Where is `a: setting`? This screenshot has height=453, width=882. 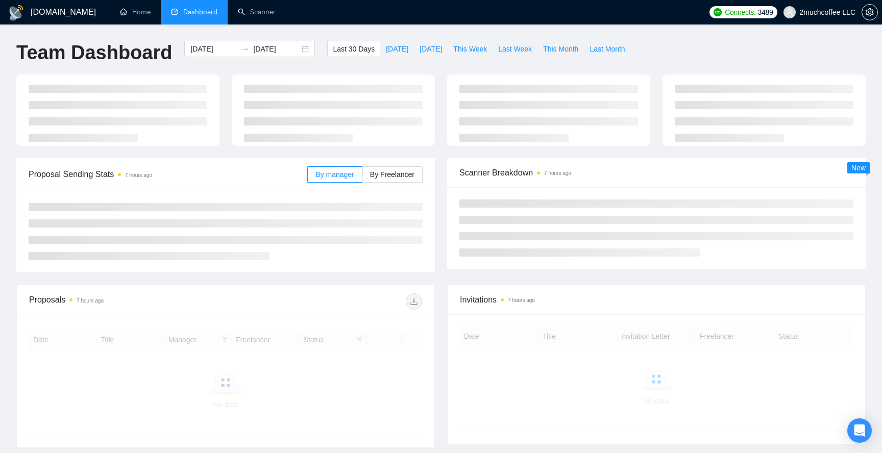 a: setting is located at coordinates (870, 12).